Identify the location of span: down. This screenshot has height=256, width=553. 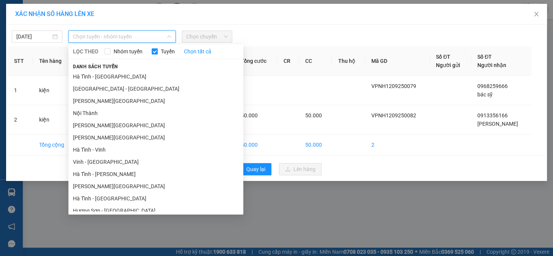
(169, 37).